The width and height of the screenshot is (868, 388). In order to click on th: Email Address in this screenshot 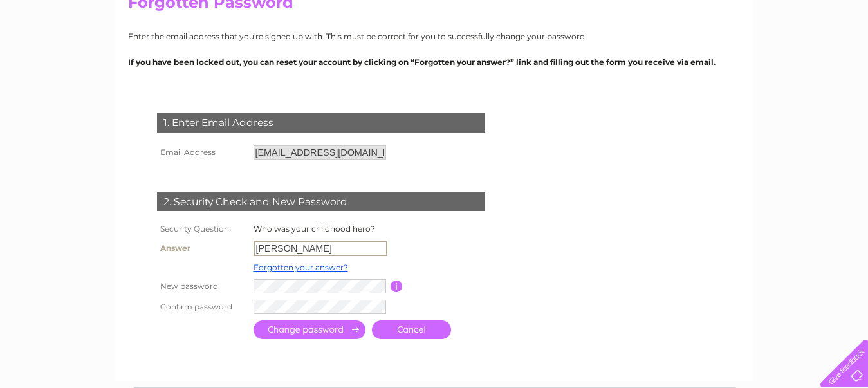, I will do `click(202, 153)`.